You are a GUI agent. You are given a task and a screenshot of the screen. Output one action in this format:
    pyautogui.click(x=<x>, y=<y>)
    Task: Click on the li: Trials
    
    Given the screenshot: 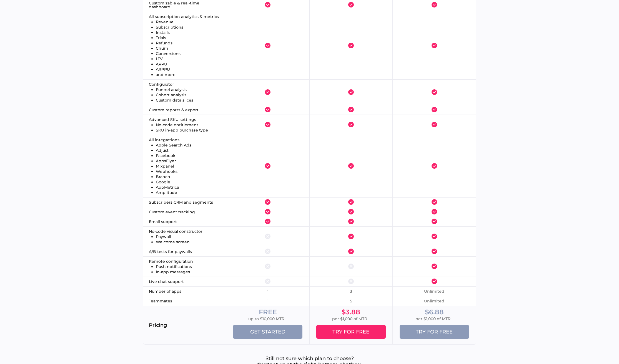 What is the action you would take?
    pyautogui.click(x=188, y=38)
    